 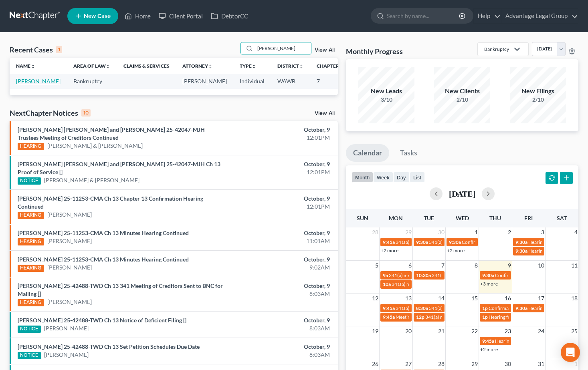 I want to click on a: Attorneyunfold_more, so click(x=198, y=65).